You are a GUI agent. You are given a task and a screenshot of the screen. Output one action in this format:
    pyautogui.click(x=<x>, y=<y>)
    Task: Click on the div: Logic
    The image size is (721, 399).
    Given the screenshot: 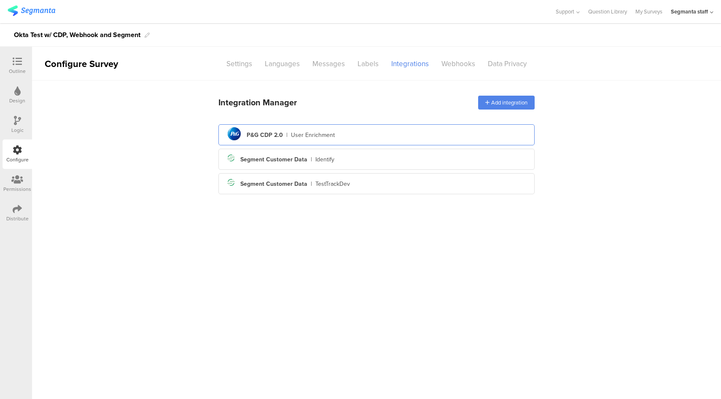 What is the action you would take?
    pyautogui.click(x=17, y=130)
    